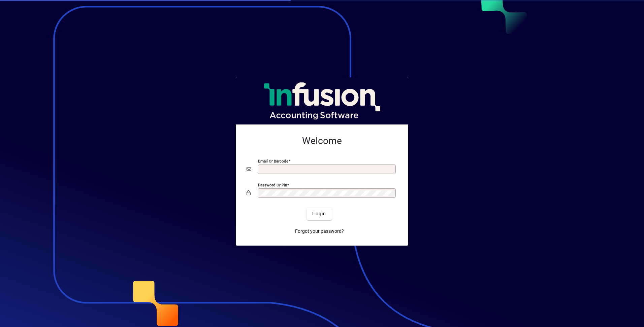  What do you see at coordinates (319, 231) in the screenshot?
I see `a: Forgot your password?` at bounding box center [319, 231].